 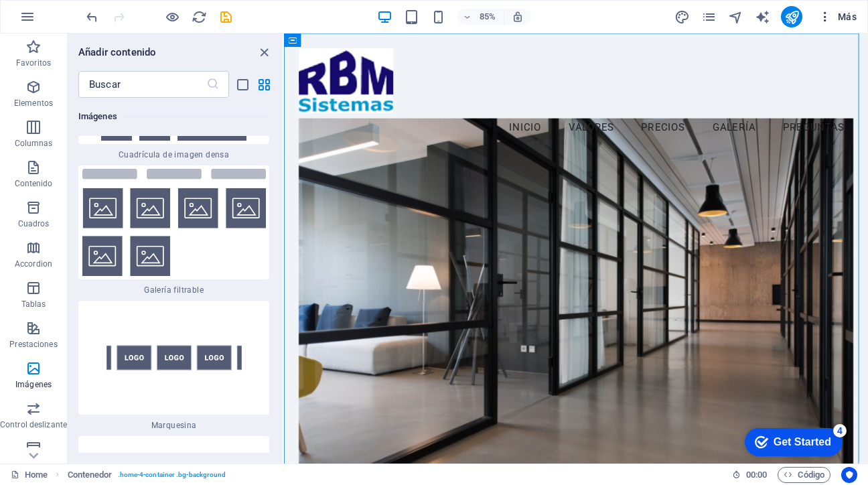 I want to click on span: Galería filtrable, so click(x=174, y=290).